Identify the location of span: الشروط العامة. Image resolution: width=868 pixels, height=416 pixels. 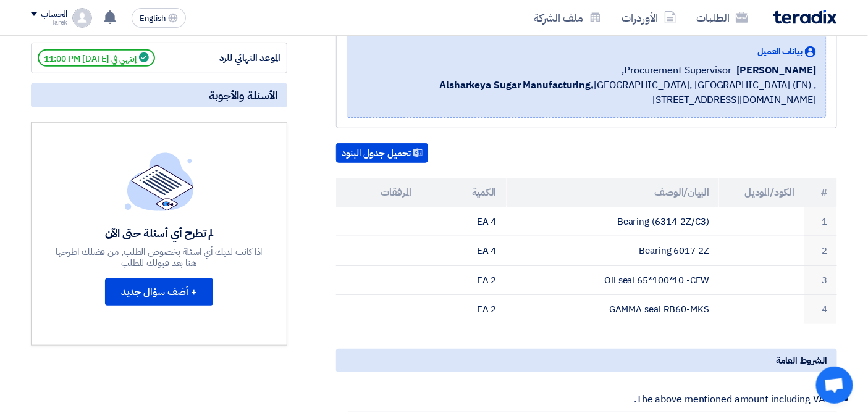
(801, 360).